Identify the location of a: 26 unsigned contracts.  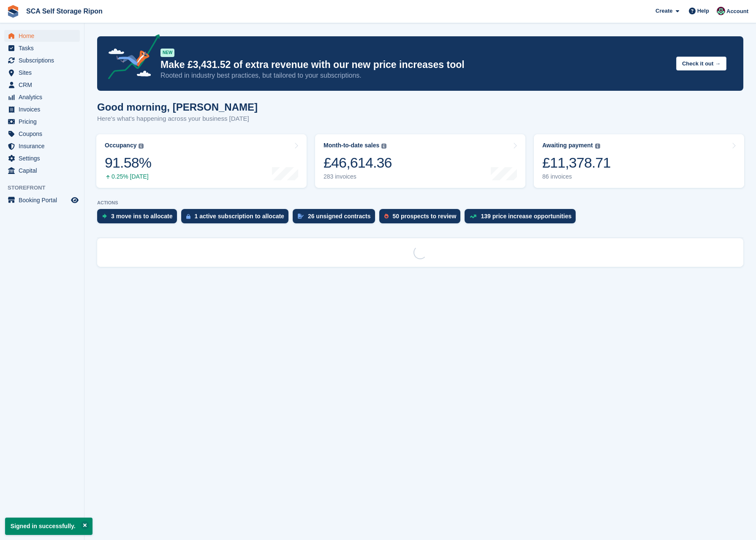
(336, 218).